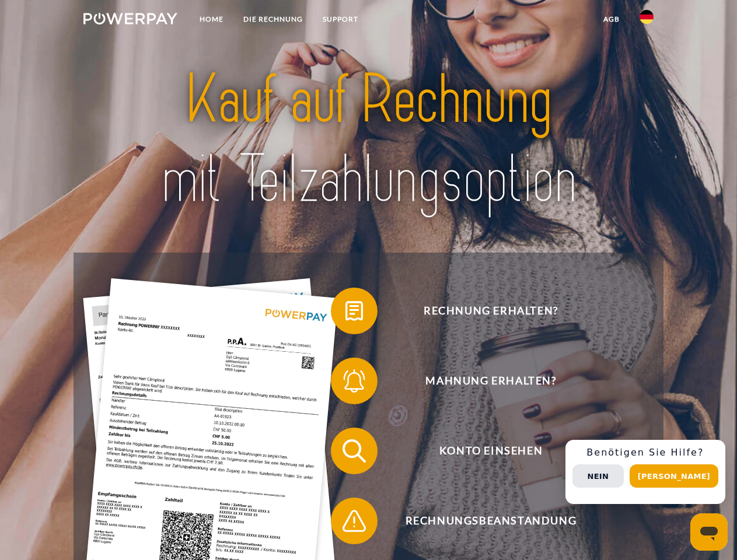  I want to click on h3: Benötigen Sie Hilfe?, so click(646, 453).